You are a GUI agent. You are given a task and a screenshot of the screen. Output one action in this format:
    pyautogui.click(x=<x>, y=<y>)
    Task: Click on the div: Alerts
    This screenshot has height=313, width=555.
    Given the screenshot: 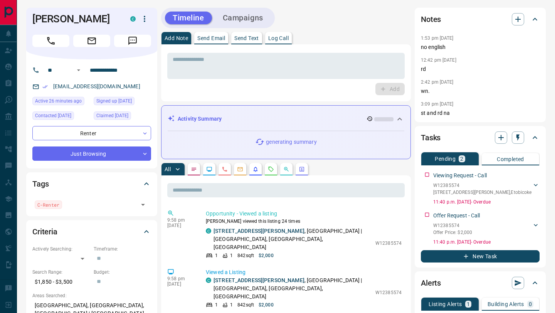 What is the action you would take?
    pyautogui.click(x=480, y=283)
    